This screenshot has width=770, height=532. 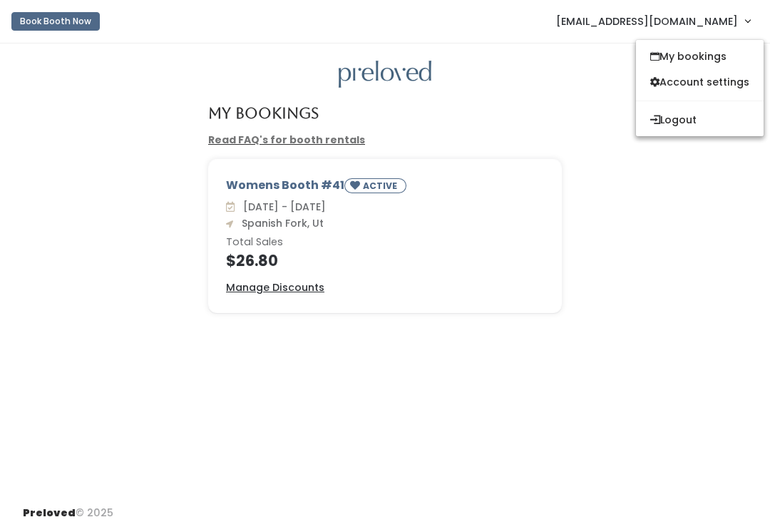 What do you see at coordinates (279, 223) in the screenshot?
I see `span: Spanish Fork, Ut` at bounding box center [279, 223].